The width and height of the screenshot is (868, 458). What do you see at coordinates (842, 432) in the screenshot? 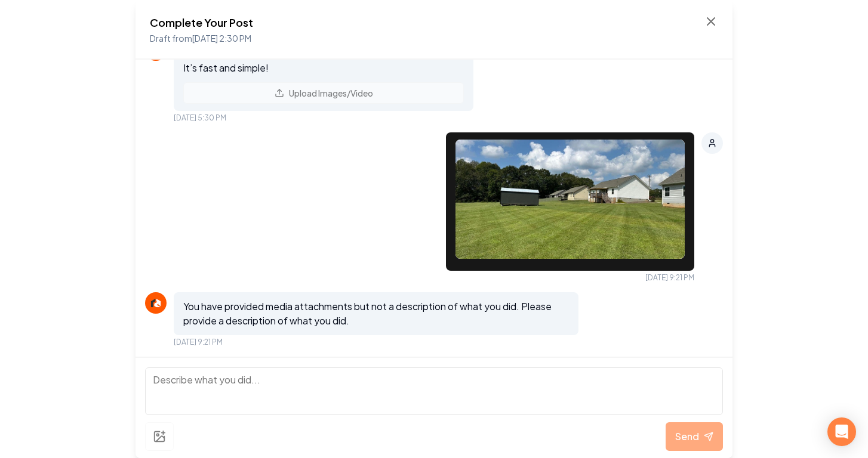
I see `div: Open Intercom Messenger` at bounding box center [842, 432].